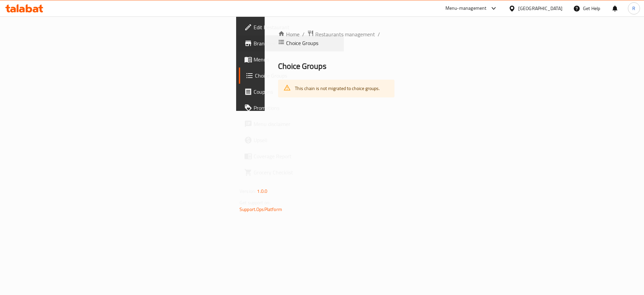  I want to click on span: Restaurants management, so click(345, 34).